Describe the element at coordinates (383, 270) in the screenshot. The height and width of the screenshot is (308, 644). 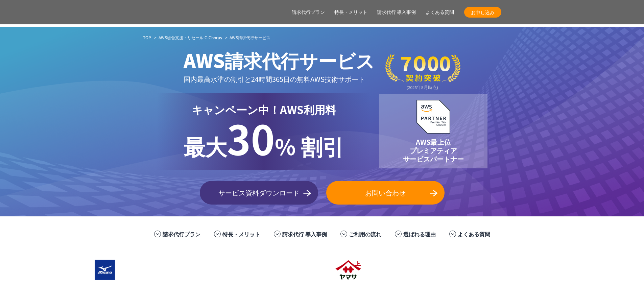
I see `img: 東京書籍` at that location.